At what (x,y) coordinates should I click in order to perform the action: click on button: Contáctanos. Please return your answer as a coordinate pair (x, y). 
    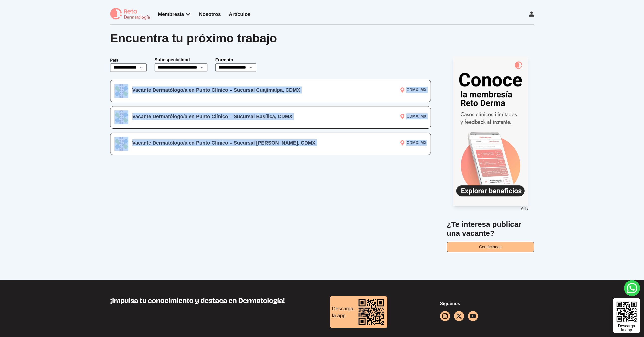
    Looking at the image, I should click on (490, 247).